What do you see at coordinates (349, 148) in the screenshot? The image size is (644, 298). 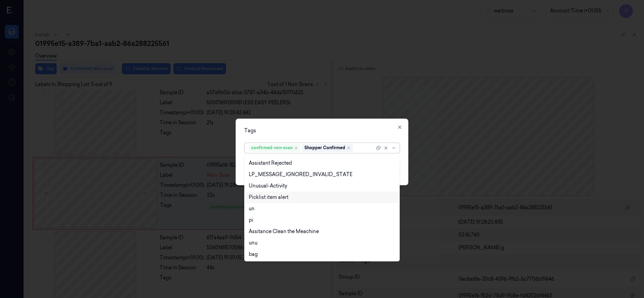 I see `div: Remove ,Shopper Confirmed` at bounding box center [349, 148].